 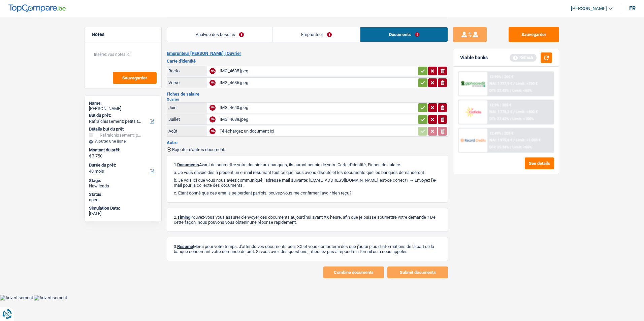 I want to click on div: open, so click(x=123, y=200).